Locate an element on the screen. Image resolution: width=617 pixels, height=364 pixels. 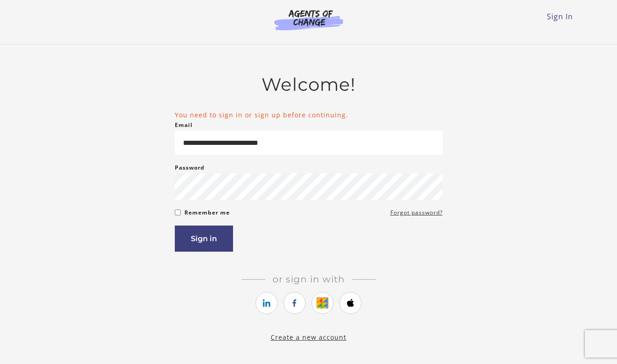
a: Forgot password? is located at coordinates (417, 213).